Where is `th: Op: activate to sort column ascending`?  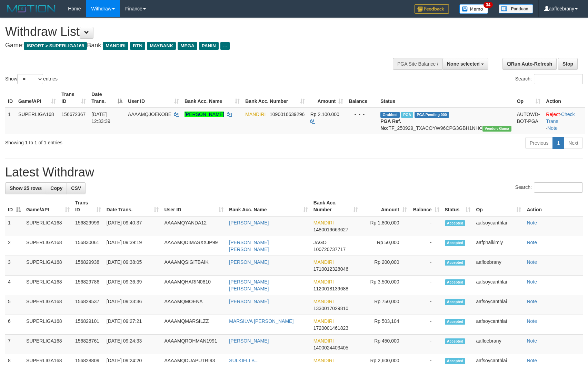
th: Op: activate to sort column ascending is located at coordinates (529, 98).